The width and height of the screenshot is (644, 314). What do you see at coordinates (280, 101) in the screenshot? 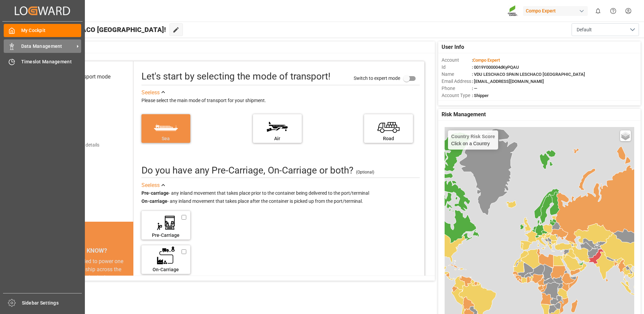
I see `div: Please select the main mode of transport for your shipment.` at bounding box center [280, 101].